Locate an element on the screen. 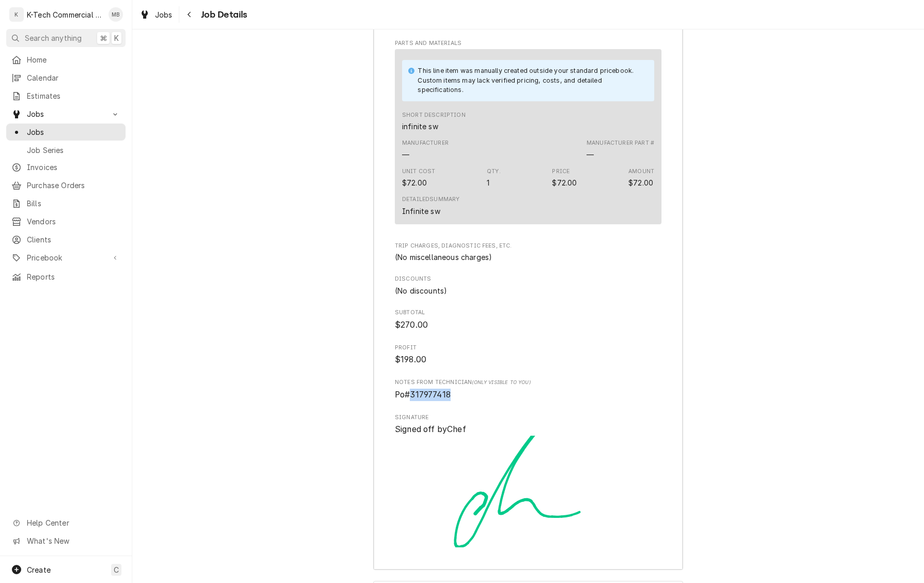  a: Go to Jobs is located at coordinates (66, 114).